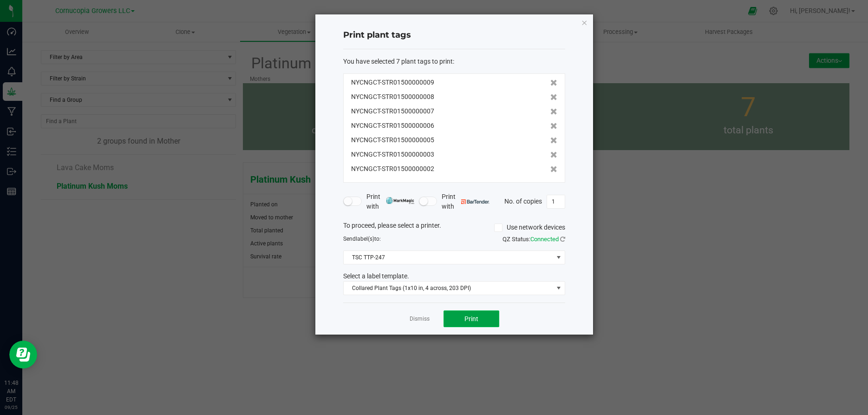 The width and height of the screenshot is (868, 415). What do you see at coordinates (475, 202) in the screenshot?
I see `img: bartender.png` at bounding box center [475, 202].